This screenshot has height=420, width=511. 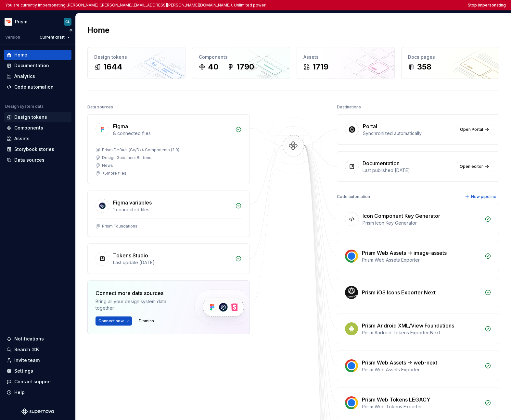 What do you see at coordinates (481, 197) in the screenshot?
I see `button: New pipeline` at bounding box center [481, 197].